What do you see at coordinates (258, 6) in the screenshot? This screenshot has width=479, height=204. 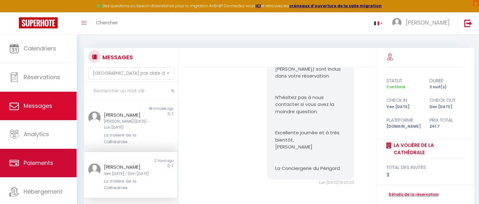 I see `strong: ICI` at bounding box center [258, 6].